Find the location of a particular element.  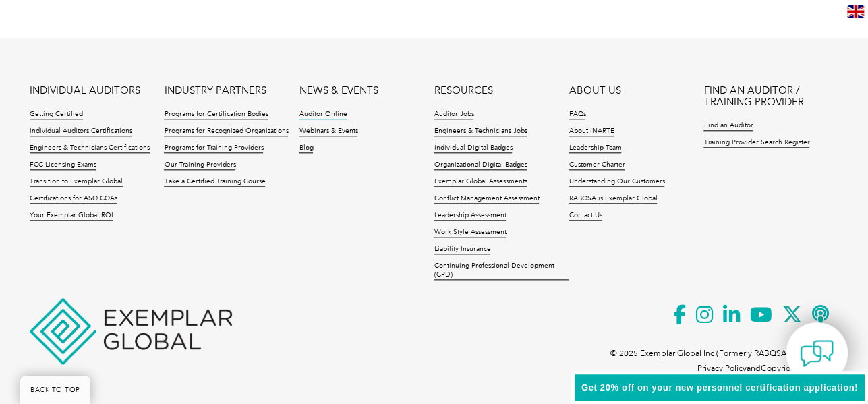

a: FIND AN AUDITOR / TRAINING PROVIDER is located at coordinates (770, 97).